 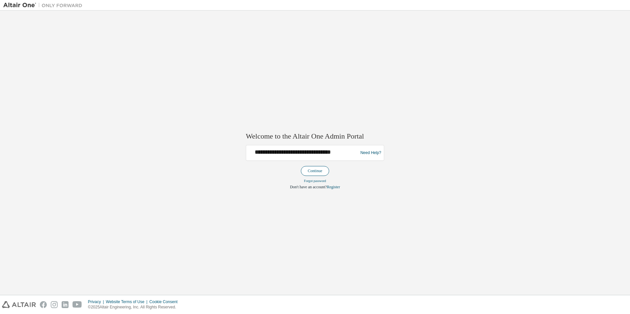 What do you see at coordinates (19, 305) in the screenshot?
I see `img: altair_logo.svg` at bounding box center [19, 305].